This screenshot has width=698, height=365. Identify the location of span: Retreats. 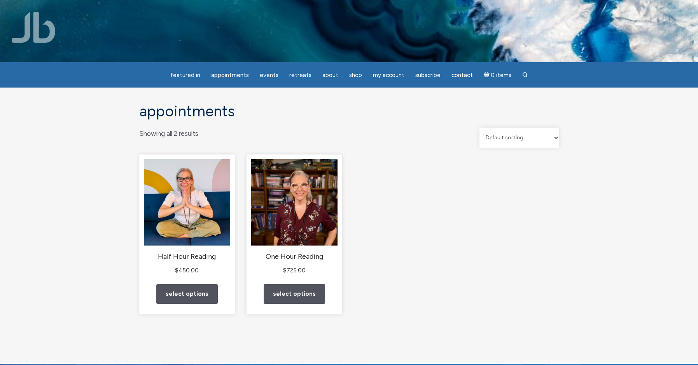
(300, 75).